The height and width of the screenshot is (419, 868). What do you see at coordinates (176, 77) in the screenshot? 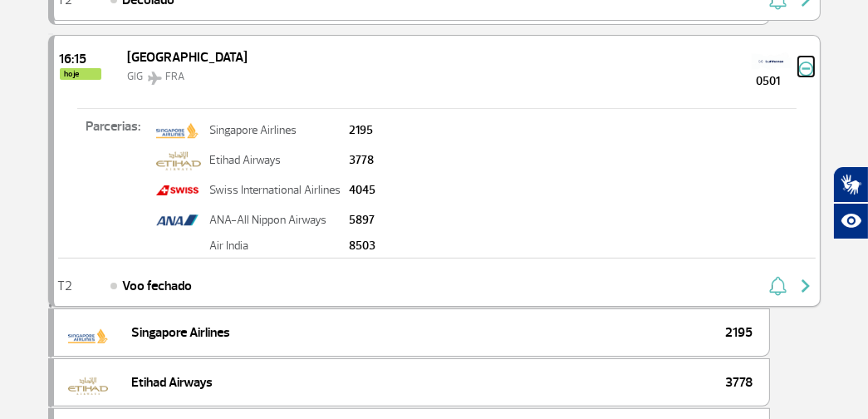
I see `span: FRA` at bounding box center [176, 77].